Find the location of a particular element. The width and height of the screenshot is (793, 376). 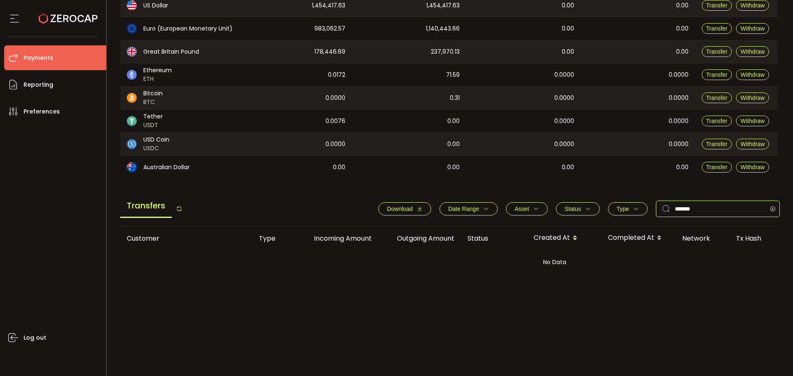

span: USDT is located at coordinates (153, 125).